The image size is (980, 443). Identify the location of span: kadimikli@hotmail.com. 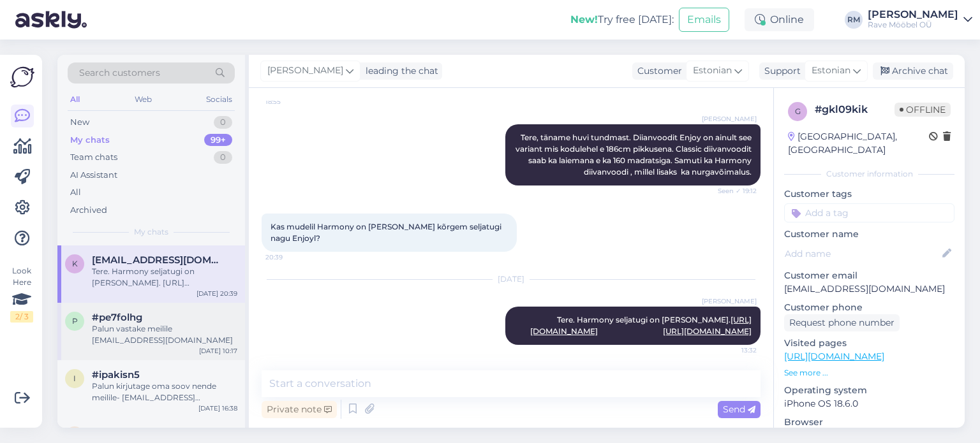
(159, 260).